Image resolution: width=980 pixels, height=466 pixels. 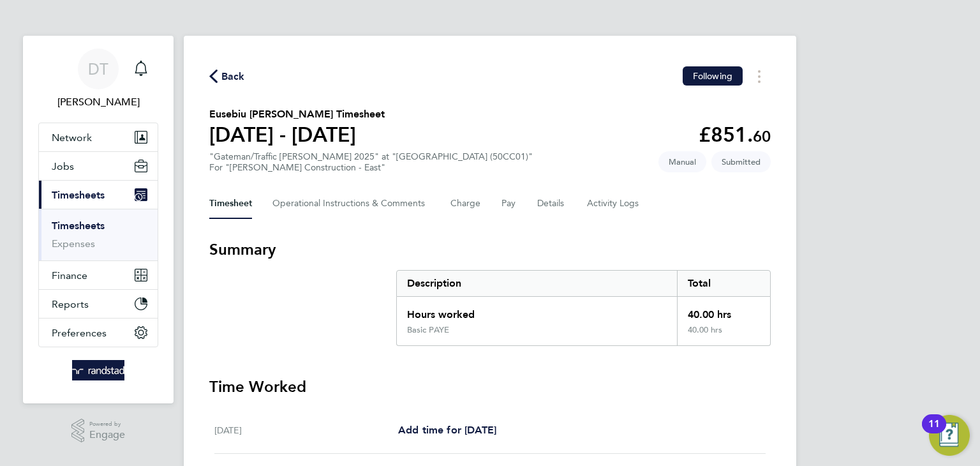 I want to click on span: This timesheet is Submitted., so click(x=741, y=162).